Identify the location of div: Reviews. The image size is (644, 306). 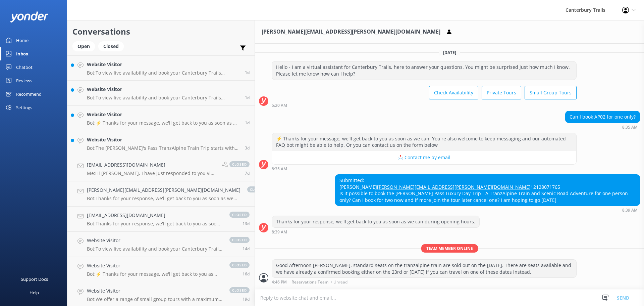
(24, 81).